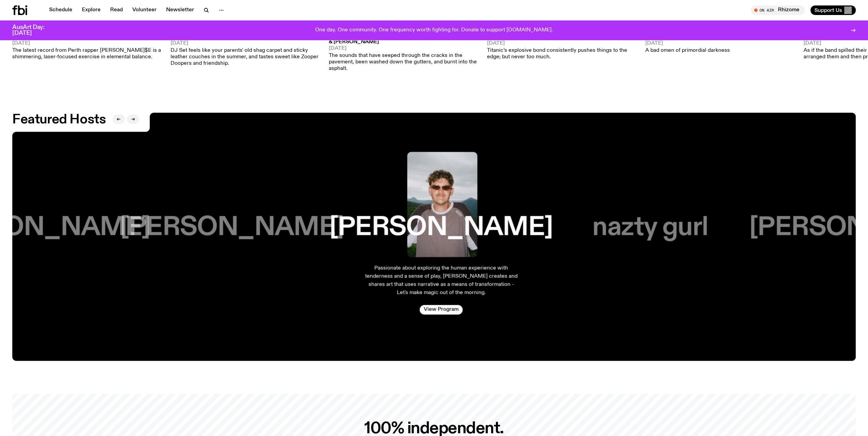  I want to click on h3: nazty gurl, so click(650, 228).